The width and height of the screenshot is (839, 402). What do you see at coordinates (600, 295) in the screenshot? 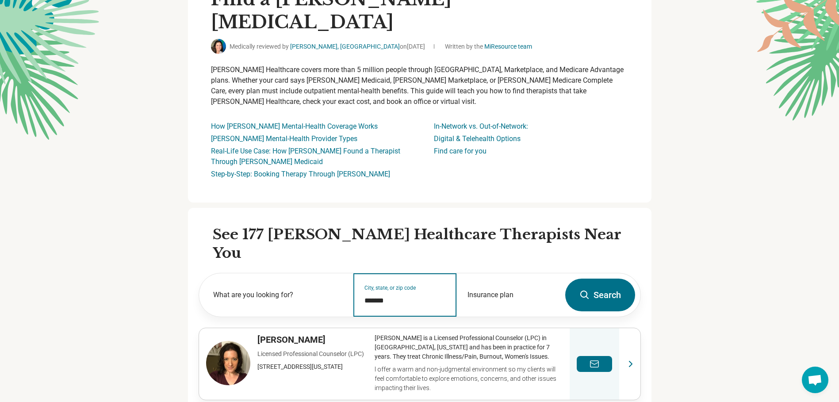
I see `button: Search` at bounding box center [600, 295].